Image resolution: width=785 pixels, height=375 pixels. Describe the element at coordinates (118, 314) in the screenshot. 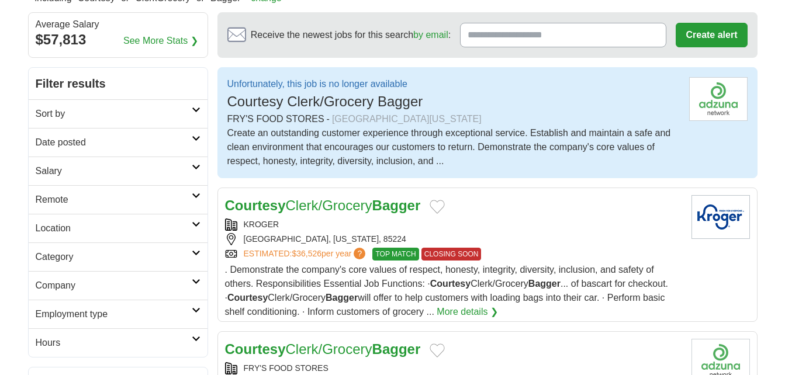

I see `a: Employment type` at that location.